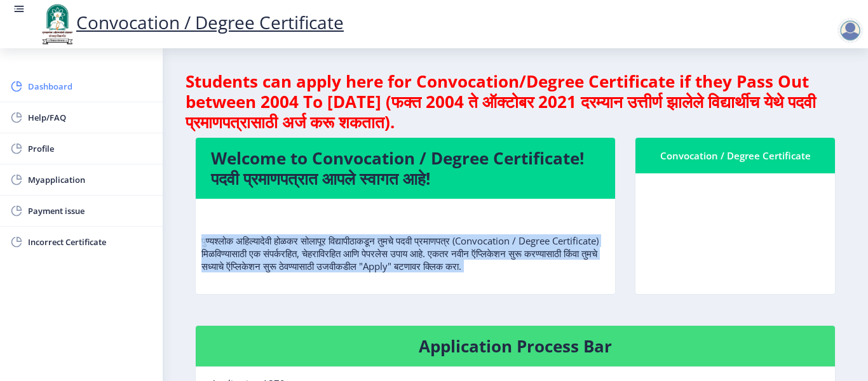  I want to click on span: Help/FAQ, so click(90, 118).